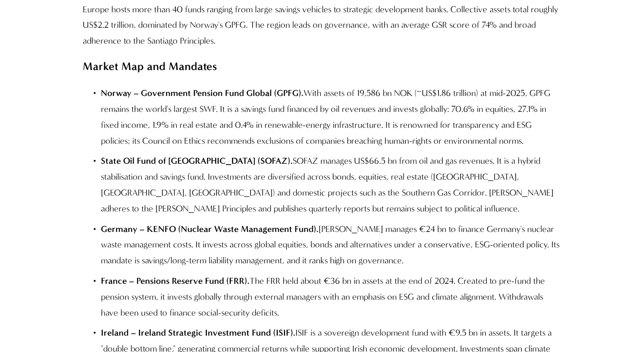 Image resolution: width=644 pixels, height=352 pixels. I want to click on p: With assets of 19,586 bn NOK (~US$1.86 trillion) at mid-2025, GPFG remains the world's largest SW..., so click(331, 117).